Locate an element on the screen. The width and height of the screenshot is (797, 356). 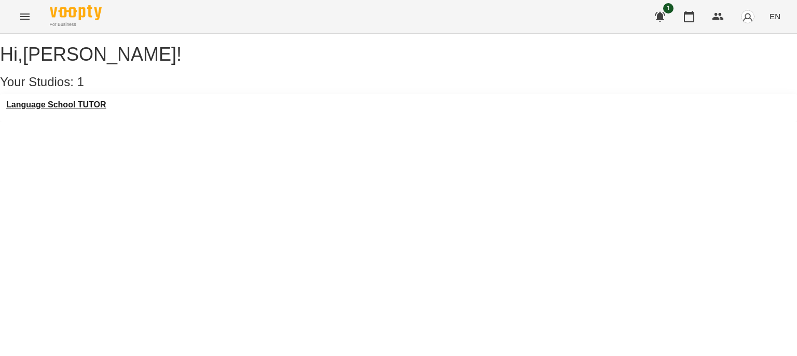
a: Language School TUTOR is located at coordinates (56, 105).